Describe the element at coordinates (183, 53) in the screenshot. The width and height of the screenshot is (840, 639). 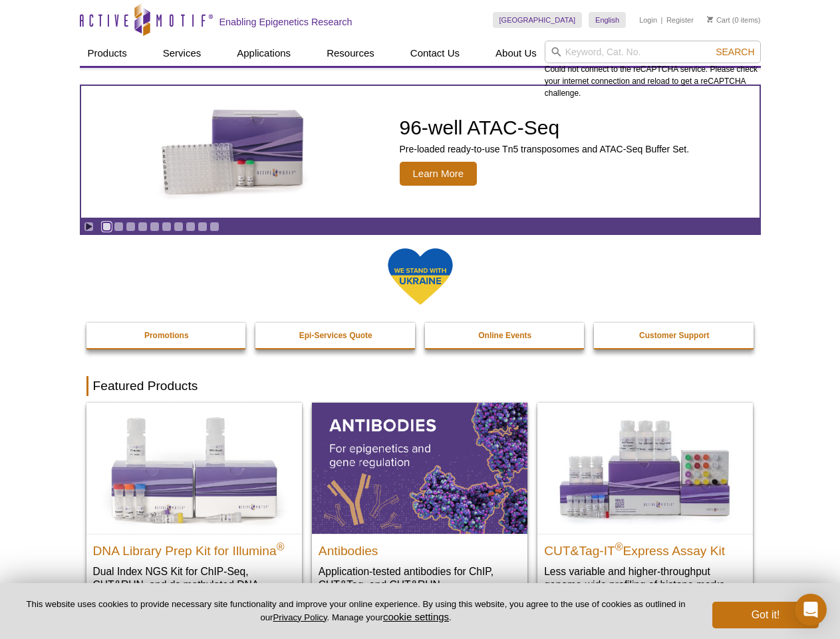
I see `a: Services` at that location.